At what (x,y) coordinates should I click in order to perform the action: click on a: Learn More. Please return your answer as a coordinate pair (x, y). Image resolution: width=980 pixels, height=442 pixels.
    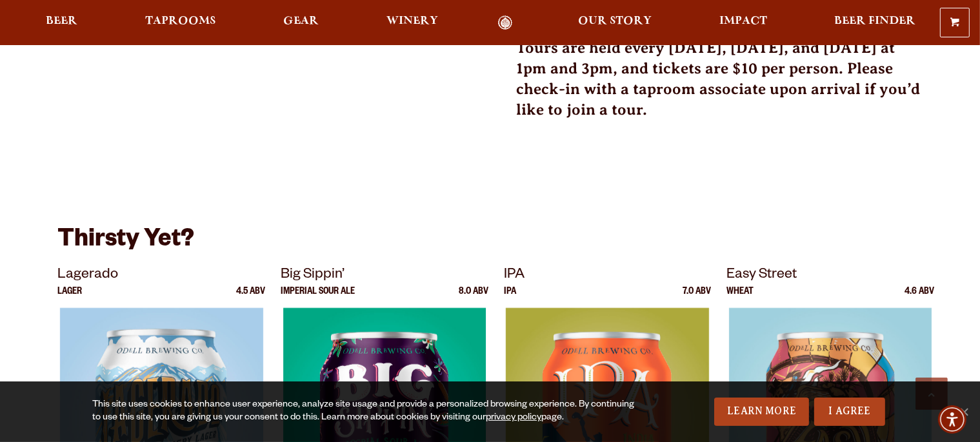
    Looking at the image, I should click on (761, 412).